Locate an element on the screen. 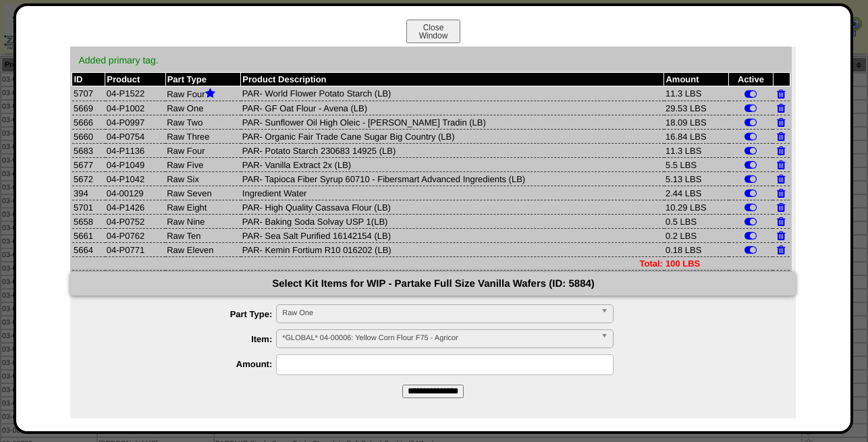 This screenshot has width=868, height=442. td: 0.2 LBS is located at coordinates (696, 235).